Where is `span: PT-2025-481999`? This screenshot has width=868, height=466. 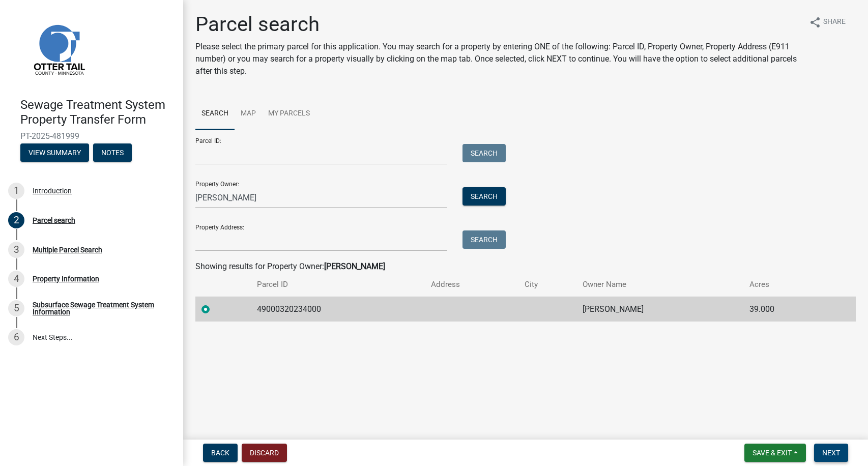
span: PT-2025-481999 is located at coordinates (91, 136).